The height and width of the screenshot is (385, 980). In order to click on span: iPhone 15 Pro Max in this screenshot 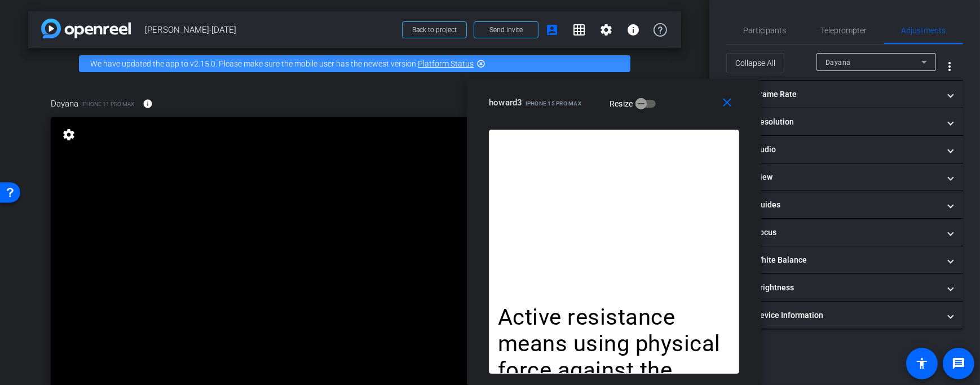, I will do `click(554, 103)`.